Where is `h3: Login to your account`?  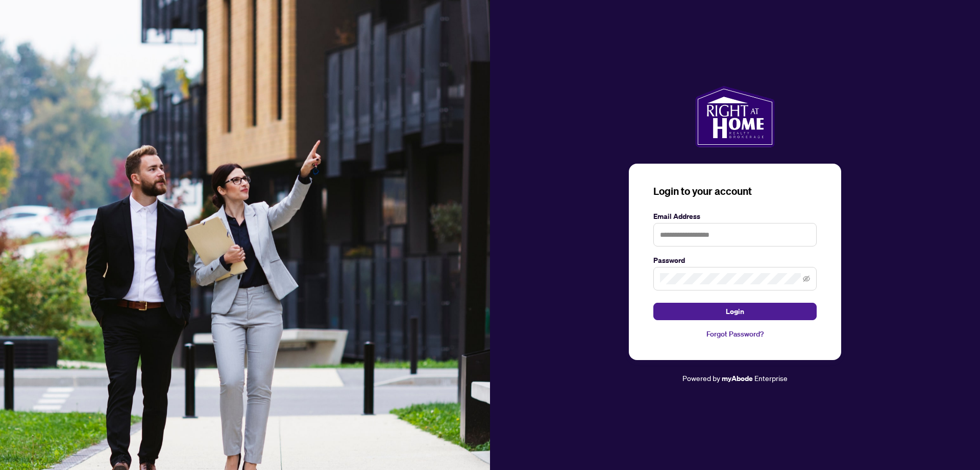 h3: Login to your account is located at coordinates (735, 191).